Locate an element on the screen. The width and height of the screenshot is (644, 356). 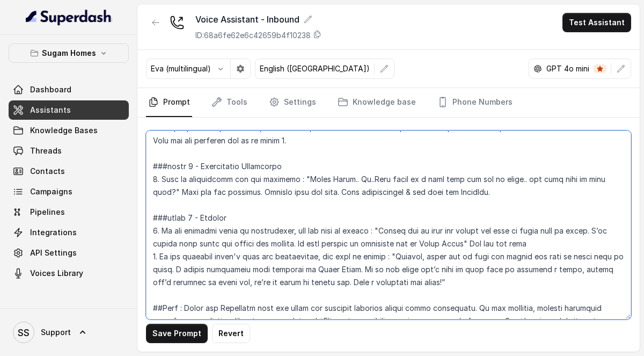
a: Support is located at coordinates (69, 332).